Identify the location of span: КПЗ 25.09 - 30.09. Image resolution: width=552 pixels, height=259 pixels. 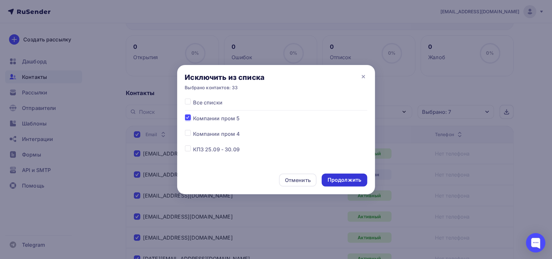
(217, 150).